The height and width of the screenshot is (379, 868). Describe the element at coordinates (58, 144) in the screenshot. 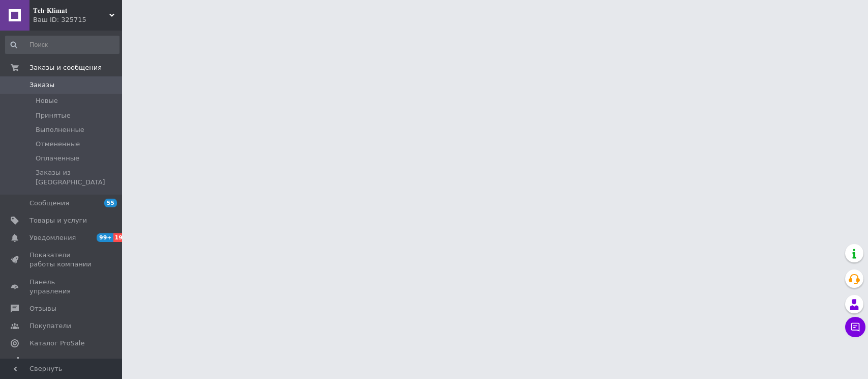

I see `span: Отмененные` at that location.